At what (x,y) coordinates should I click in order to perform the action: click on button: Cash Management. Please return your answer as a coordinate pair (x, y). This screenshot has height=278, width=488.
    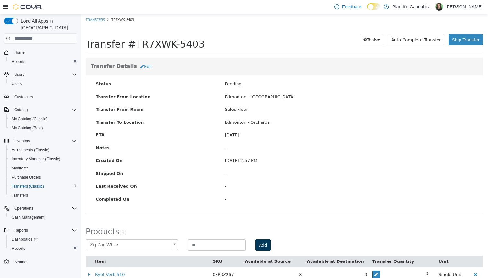
    Looking at the image, I should click on (43, 217).